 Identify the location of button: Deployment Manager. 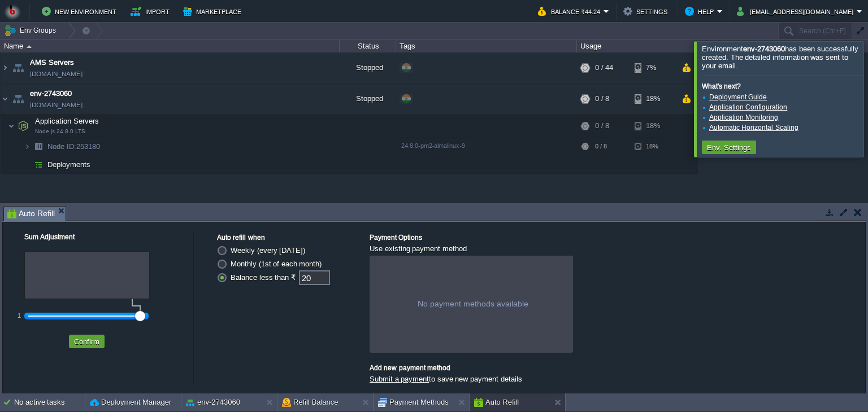
(130, 402).